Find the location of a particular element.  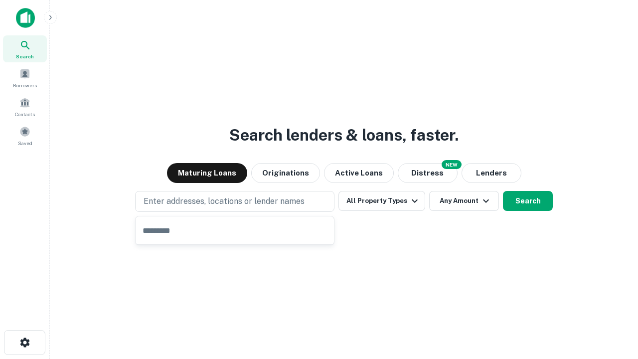

a: Borrowers is located at coordinates (25, 78).